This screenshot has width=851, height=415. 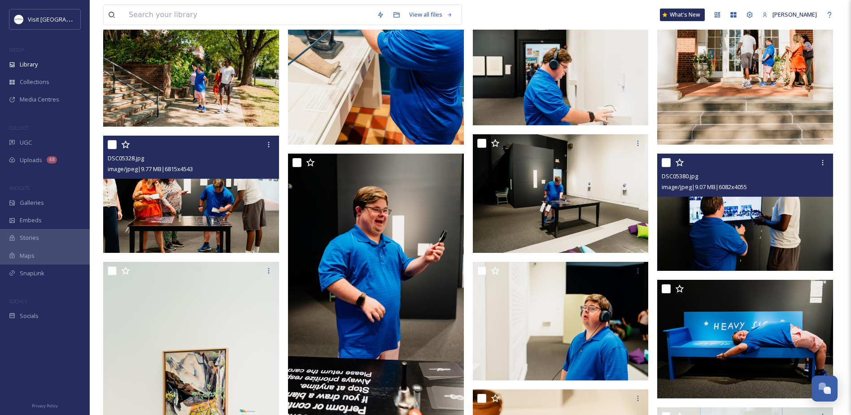 I want to click on img: DSC05415.jpg, so click(x=561, y=67).